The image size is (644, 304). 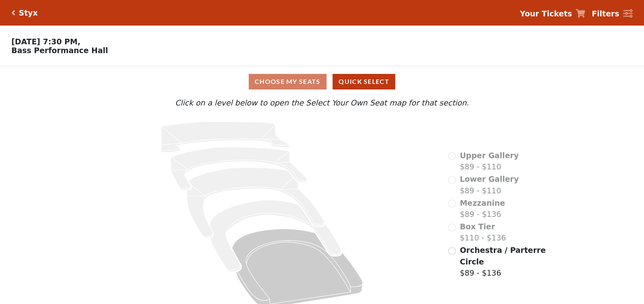 I want to click on strong: Filters, so click(x=605, y=14).